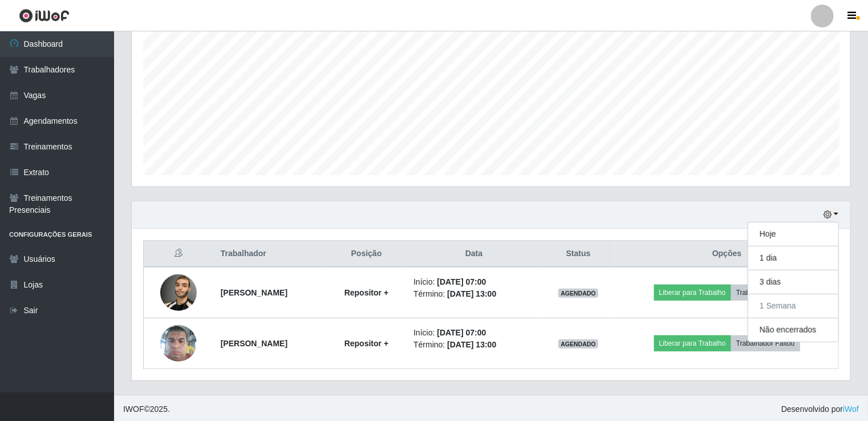 Image resolution: width=868 pixels, height=421 pixels. Describe the element at coordinates (474, 254) in the screenshot. I see `th: Data` at that location.